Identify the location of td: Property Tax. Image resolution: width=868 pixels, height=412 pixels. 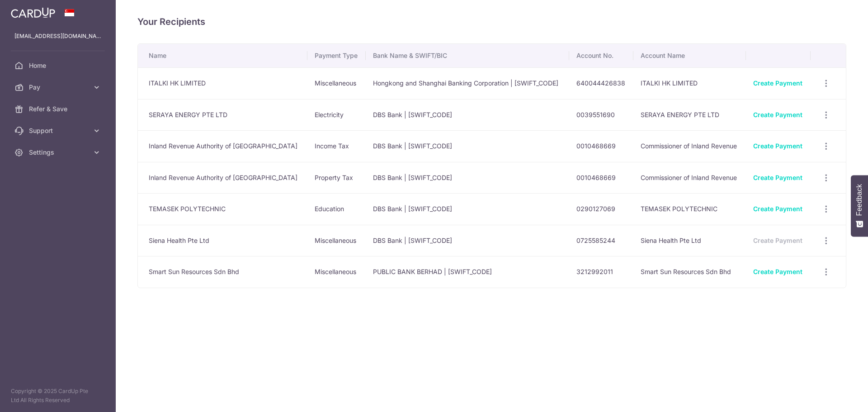
(336, 178).